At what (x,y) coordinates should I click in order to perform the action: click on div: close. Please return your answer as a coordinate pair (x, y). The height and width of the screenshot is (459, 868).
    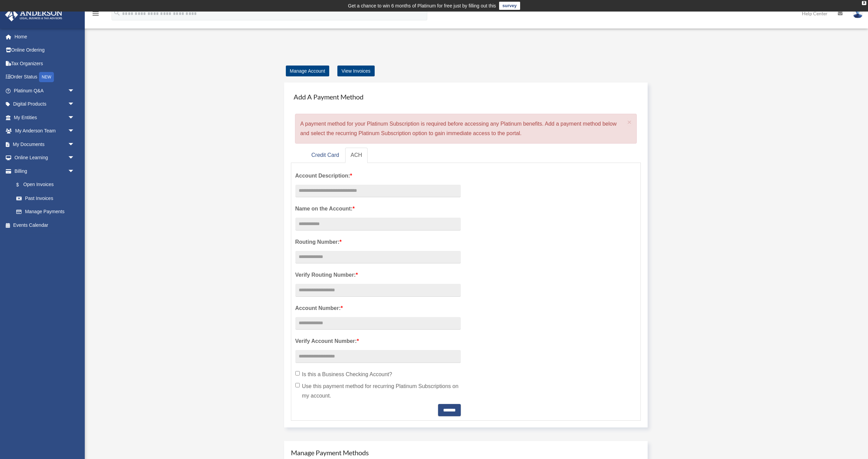
    Looking at the image, I should click on (864, 3).